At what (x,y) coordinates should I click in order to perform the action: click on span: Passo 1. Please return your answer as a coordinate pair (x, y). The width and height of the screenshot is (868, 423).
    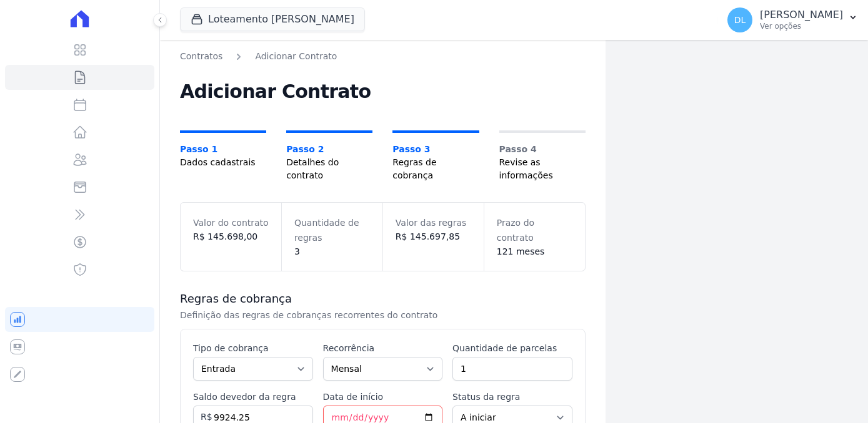
    Looking at the image, I should click on (223, 149).